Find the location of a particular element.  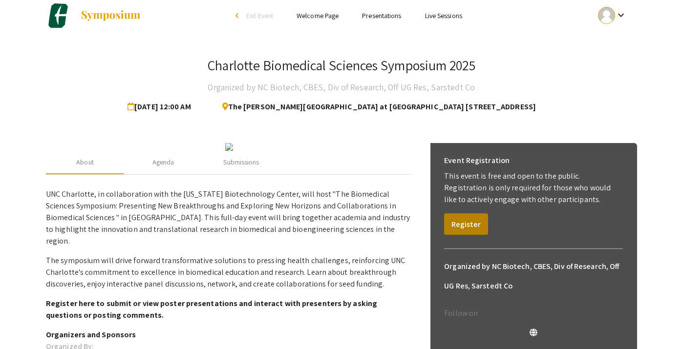

div: About is located at coordinates (85, 162).